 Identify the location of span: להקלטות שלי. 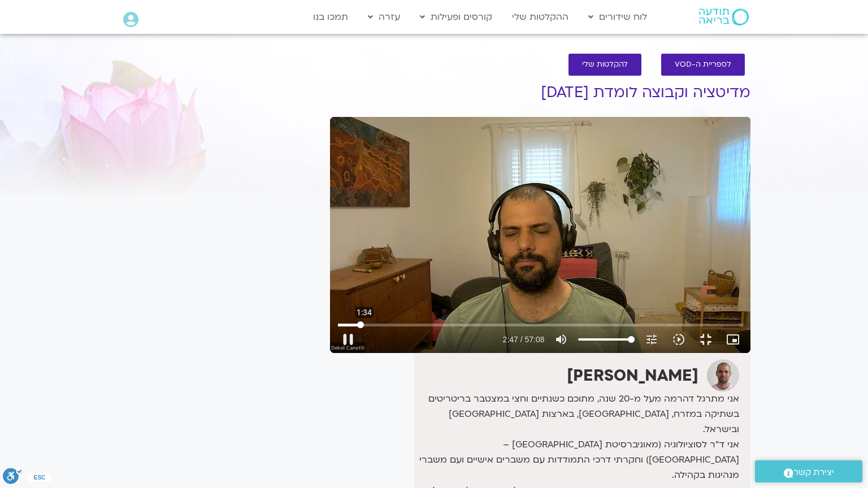
(604, 65).